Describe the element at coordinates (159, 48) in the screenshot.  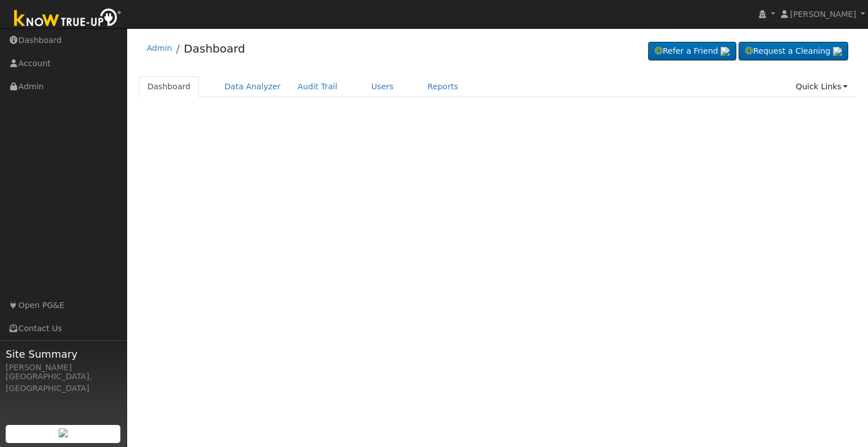
I see `a: Admin` at that location.